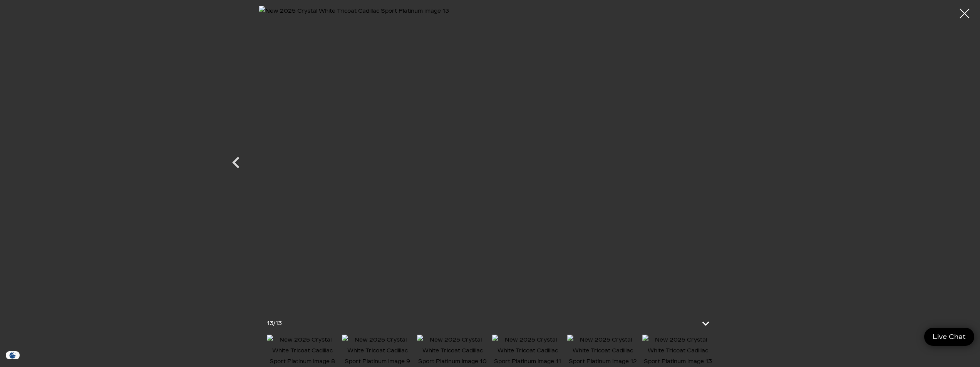  I want to click on img: New 2025 Crystal White Tricoat Cadillac Sport Platinum image 12, so click(602, 351).